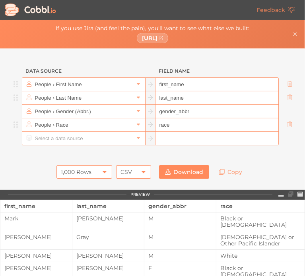 The height and width of the screenshot is (276, 305). Describe the element at coordinates (108, 237) in the screenshot. I see `div: Gray` at that location.